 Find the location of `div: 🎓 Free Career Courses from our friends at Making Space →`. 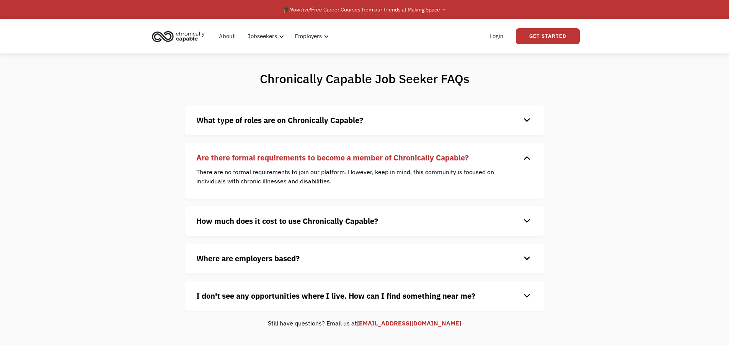

div: 🎓 Free Career Courses from our friends at Making Space → is located at coordinates (364, 10).